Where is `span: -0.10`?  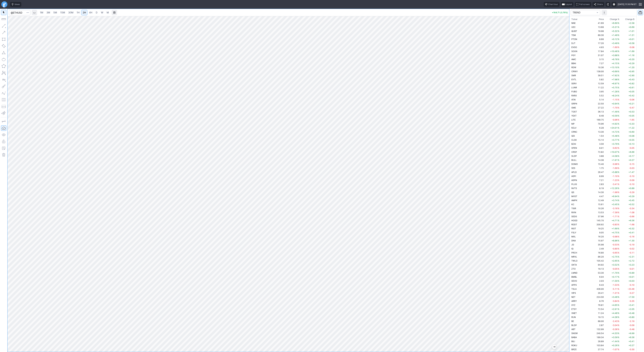 span: -0.10 is located at coordinates (632, 184).